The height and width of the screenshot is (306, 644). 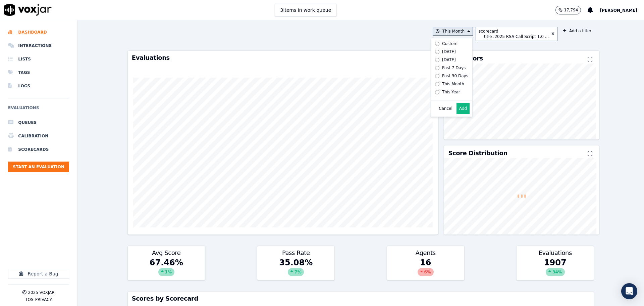 What do you see at coordinates (296, 272) in the screenshot?
I see `div: 7 %` at bounding box center [296, 272].